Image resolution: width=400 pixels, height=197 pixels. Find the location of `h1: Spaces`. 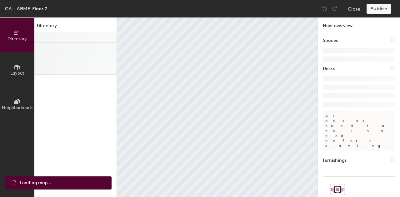

h1: Spaces is located at coordinates (330, 41).